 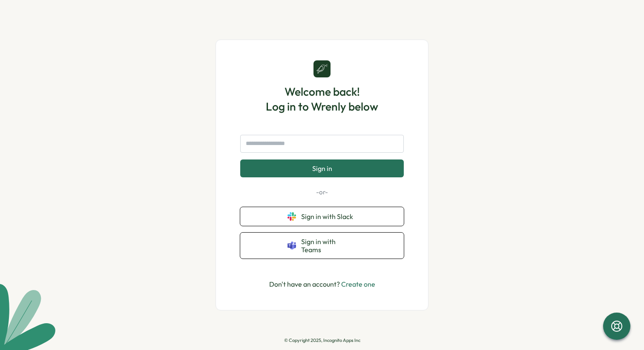 What do you see at coordinates (322, 217) in the screenshot?
I see `button: Sign in with Slack` at bounding box center [322, 217].